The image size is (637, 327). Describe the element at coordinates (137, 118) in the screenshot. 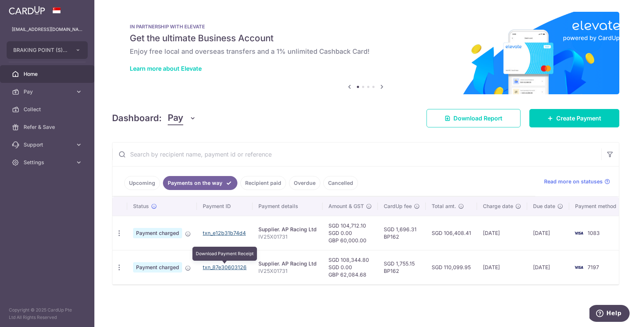

I see `h4: Dashboard:` at that location.